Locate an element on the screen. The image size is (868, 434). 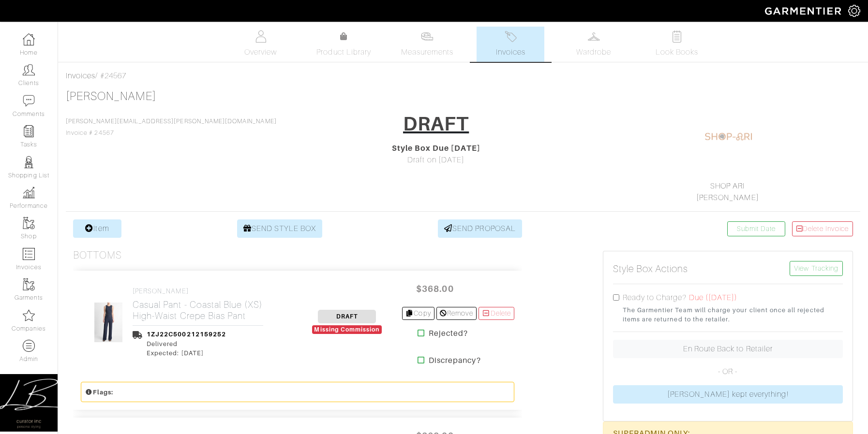
img: measurements-466bbee1fd09ba9460f595b01e5d73f9e2bff037440d3c8f018324cb6cdf7a4a.svg is located at coordinates (427, 36).